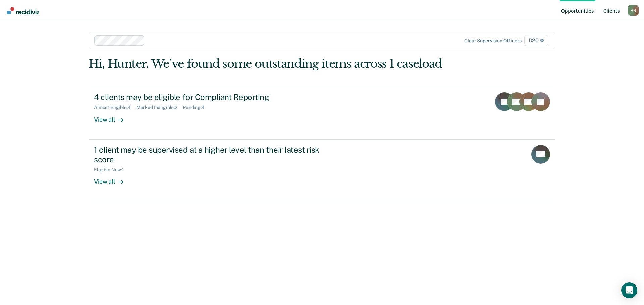 The image size is (644, 305). I want to click on a: 1 client may be supervised at a higher level than their latest risk scoreEligible Now:1View all, so click(322, 170).